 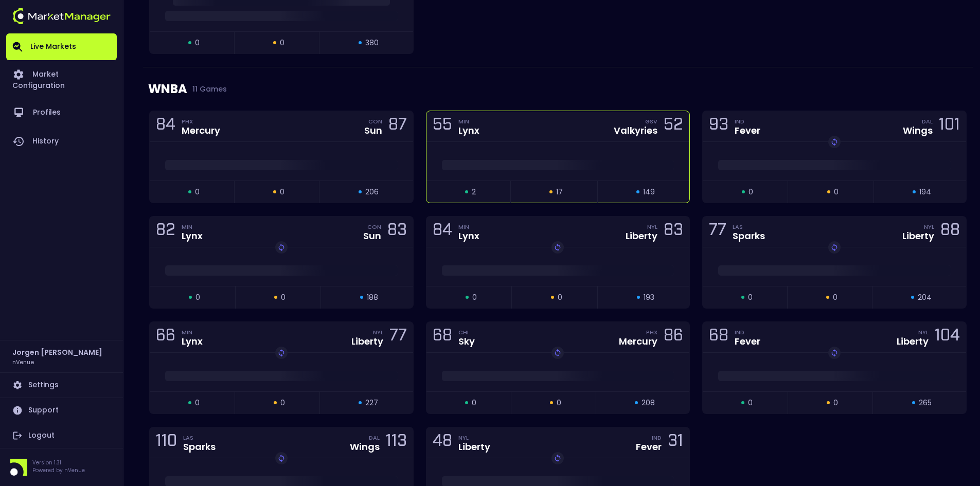 I want to click on div: DAL, so click(x=374, y=438).